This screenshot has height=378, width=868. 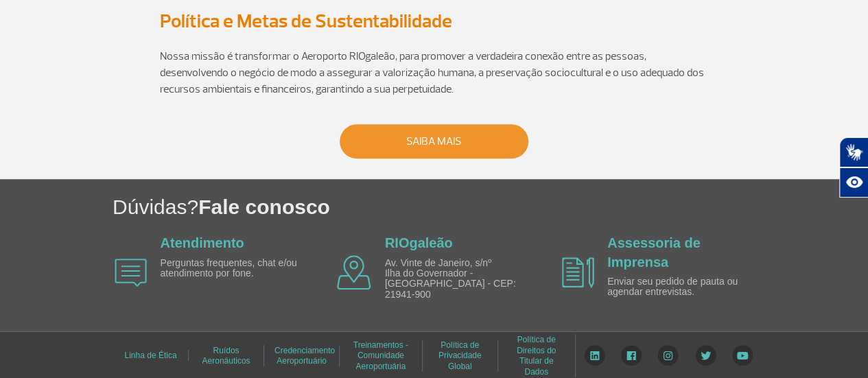 What do you see at coordinates (264, 206) in the screenshot?
I see `span: Fale conosco` at bounding box center [264, 206].